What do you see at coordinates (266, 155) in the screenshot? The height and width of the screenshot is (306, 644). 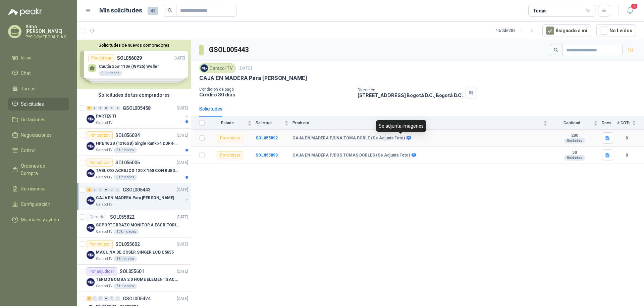 I see `b: SOL055893` at bounding box center [266, 155].